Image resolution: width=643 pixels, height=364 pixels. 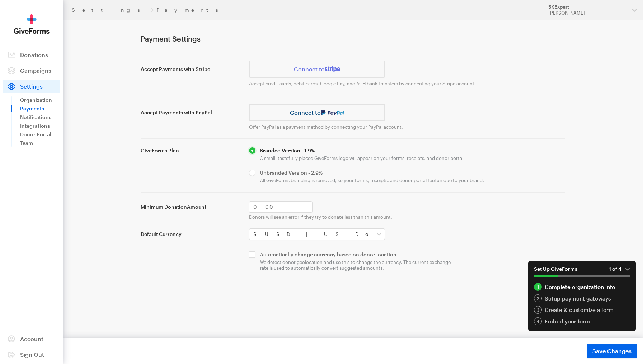 I want to click on p: Accept credit cards, debit cards, Google Pay, and ACH bank transfers by connecting your Stripe ac..., so click(x=407, y=83).